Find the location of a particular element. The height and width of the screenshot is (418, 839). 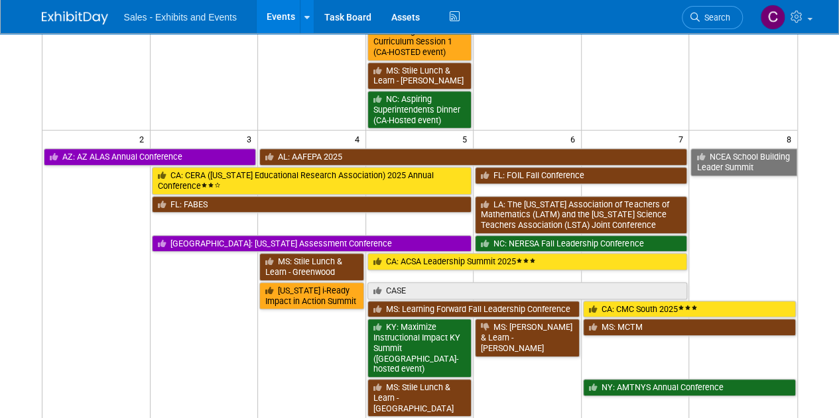

a: MS: Learning Forward Fall Leadership Conference is located at coordinates (473, 310).